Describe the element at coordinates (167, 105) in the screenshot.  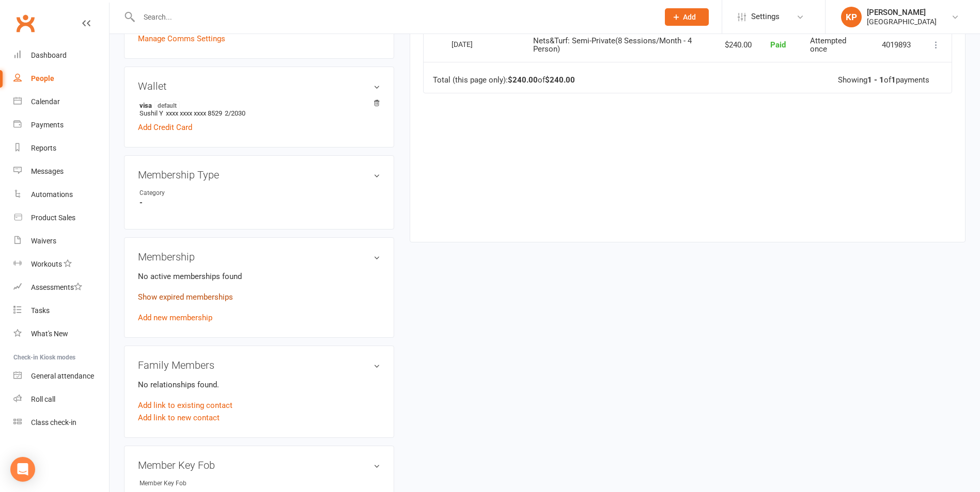
I see `span: default` at that location.